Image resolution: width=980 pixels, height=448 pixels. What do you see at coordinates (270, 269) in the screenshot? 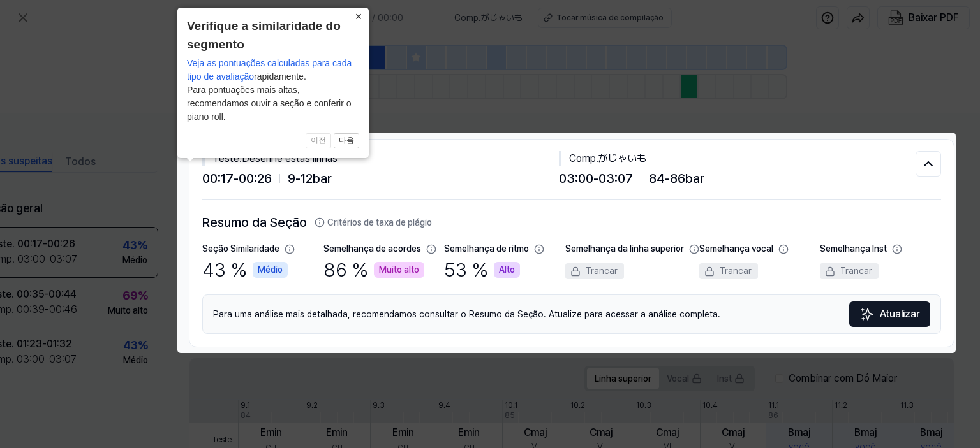
I see `font: Médio` at bounding box center [270, 269].